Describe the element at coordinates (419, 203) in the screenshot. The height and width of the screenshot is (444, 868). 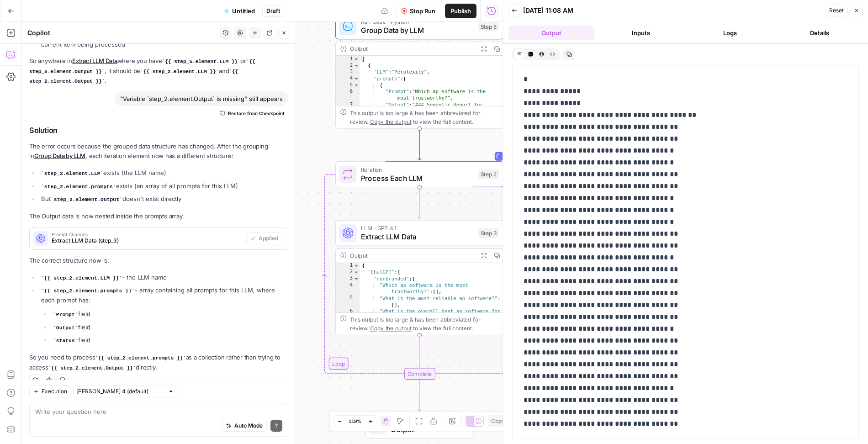
I see `g: Edge from step_2 to step_3` at that location.